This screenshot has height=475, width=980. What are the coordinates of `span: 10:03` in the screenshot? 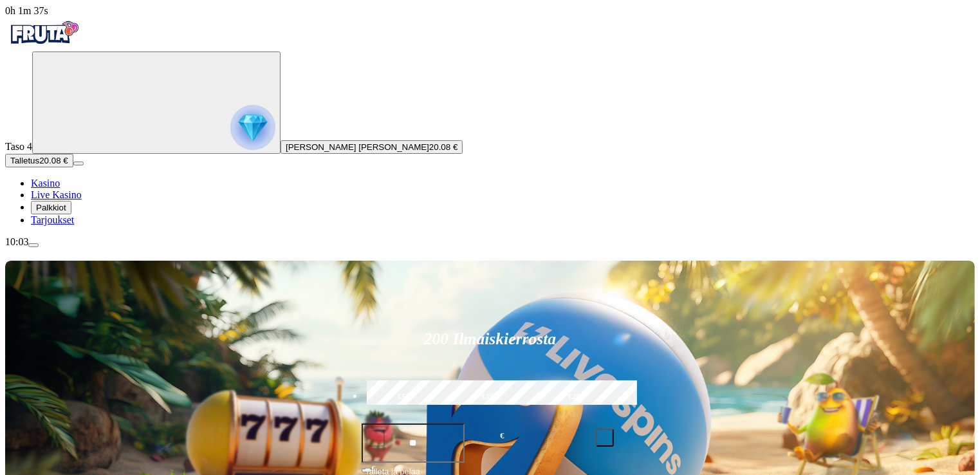 It's located at (17, 241).